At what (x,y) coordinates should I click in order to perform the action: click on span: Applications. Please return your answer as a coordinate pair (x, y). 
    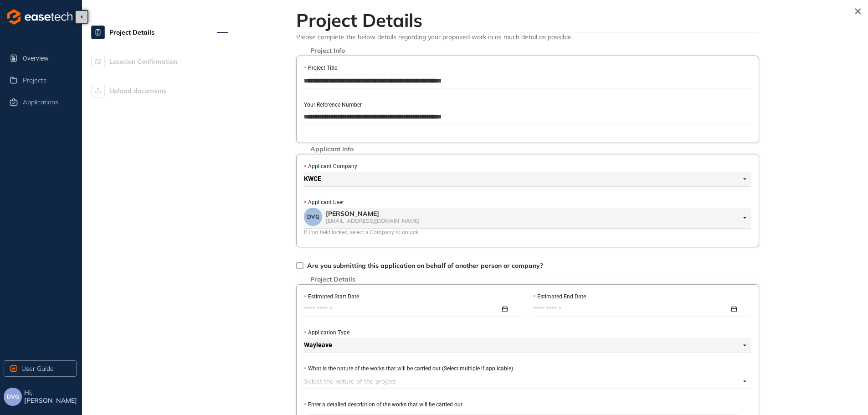
    Looking at the image, I should click on (41, 102).